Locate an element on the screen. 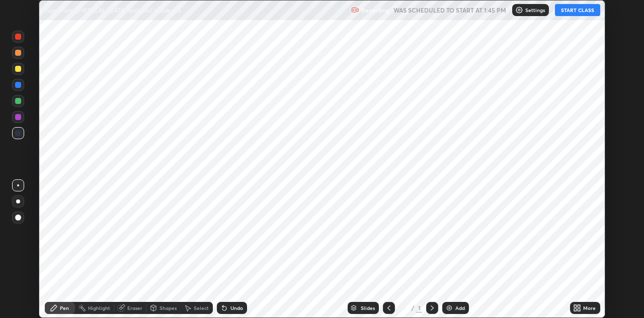  div: Highlight is located at coordinates (99, 308).